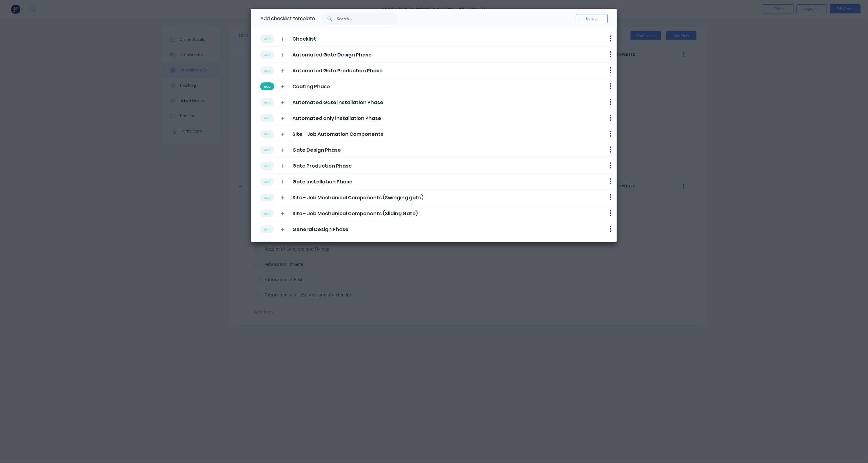 The image size is (868, 463). I want to click on input: Search..., so click(367, 19).